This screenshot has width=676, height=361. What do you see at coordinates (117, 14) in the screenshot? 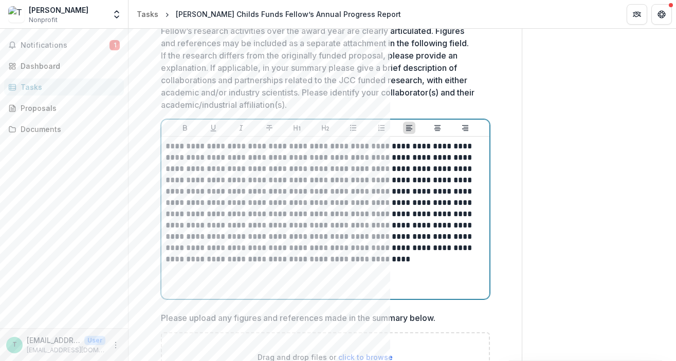
I see `button: Open entity switcher` at bounding box center [117, 14].